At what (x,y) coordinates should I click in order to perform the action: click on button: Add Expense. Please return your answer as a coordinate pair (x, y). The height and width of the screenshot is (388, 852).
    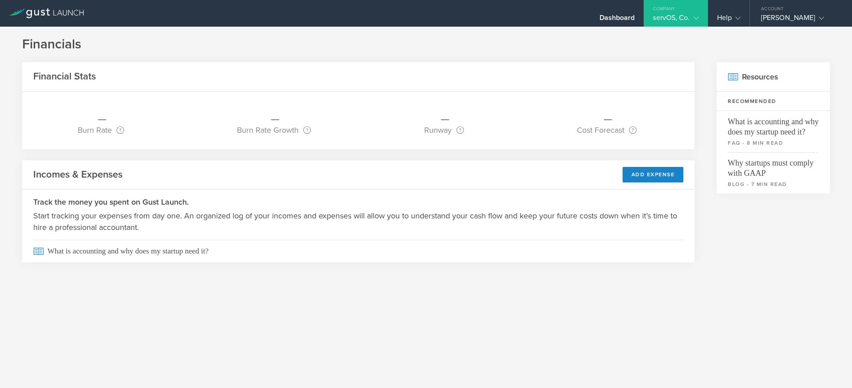
    Looking at the image, I should click on (653, 174).